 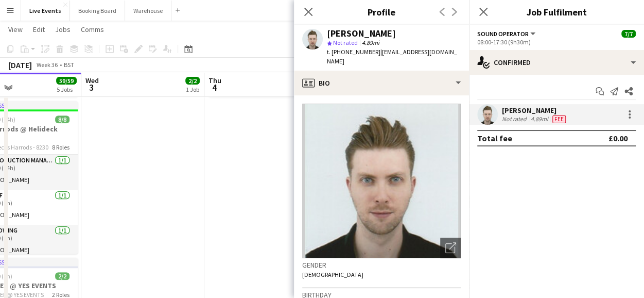 What do you see at coordinates (45, 10) in the screenshot?
I see `button: Live Events` at bounding box center [45, 10].